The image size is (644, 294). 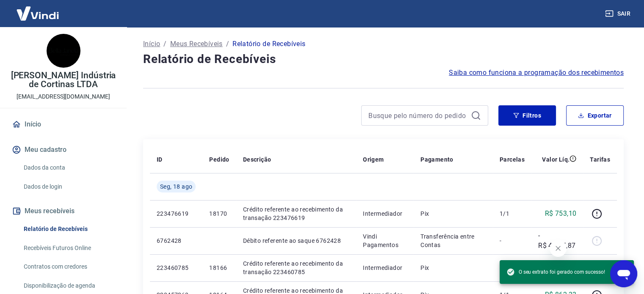 What do you see at coordinates (512, 213) in the screenshot?
I see `p: 1/1` at bounding box center [512, 213].